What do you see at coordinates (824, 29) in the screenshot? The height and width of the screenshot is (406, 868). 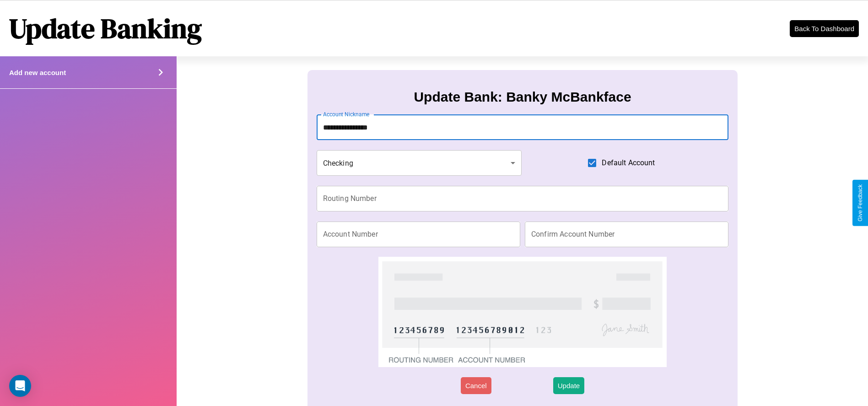 I see `button: Back To Dashboard` at bounding box center [824, 29].